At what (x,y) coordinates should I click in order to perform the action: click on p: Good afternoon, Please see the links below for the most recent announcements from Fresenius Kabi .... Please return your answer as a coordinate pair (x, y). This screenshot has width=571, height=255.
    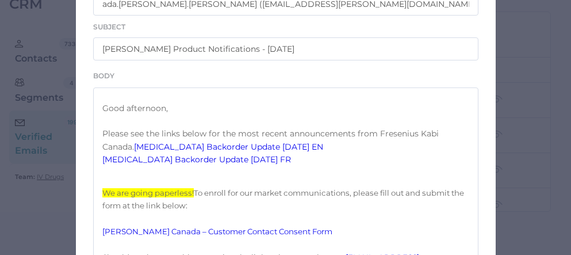
    Looking at the image, I should click on (286, 134).